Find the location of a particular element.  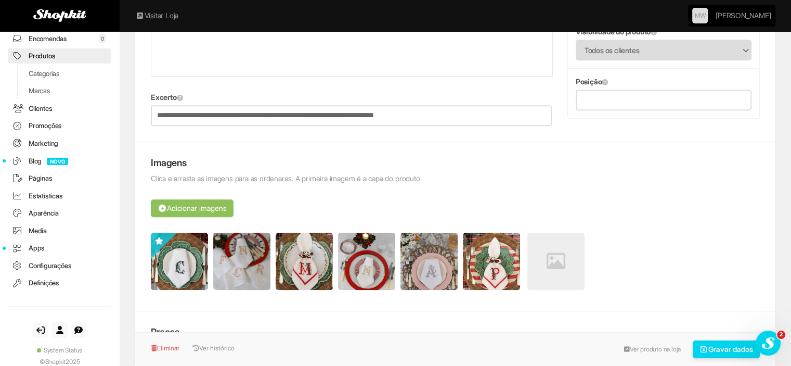

a: MW is located at coordinates (700, 16).